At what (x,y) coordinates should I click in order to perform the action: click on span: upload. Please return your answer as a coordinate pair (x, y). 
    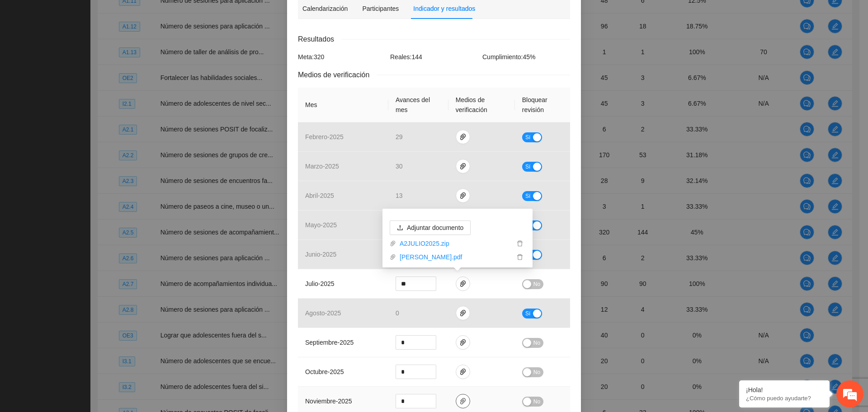
    Looking at the image, I should click on (400, 229).